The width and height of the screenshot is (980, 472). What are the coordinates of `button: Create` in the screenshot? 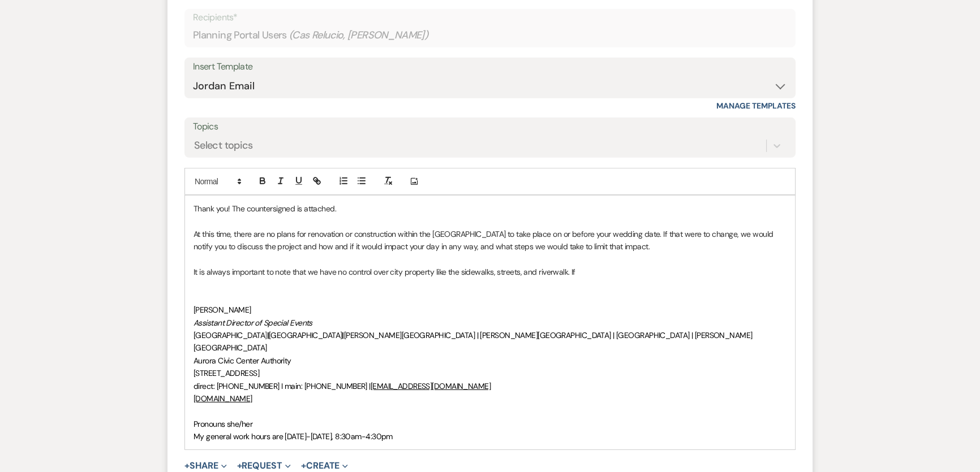 It's located at (324, 466).